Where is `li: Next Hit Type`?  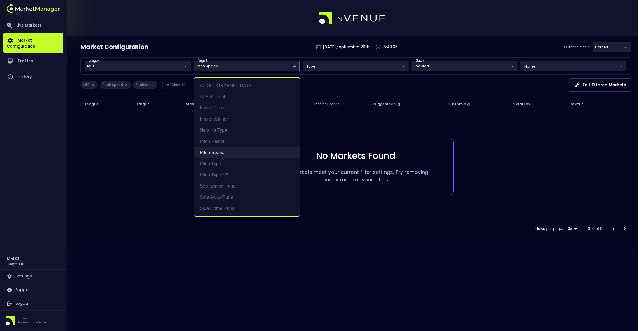
li: Next Hit Type is located at coordinates (247, 130).